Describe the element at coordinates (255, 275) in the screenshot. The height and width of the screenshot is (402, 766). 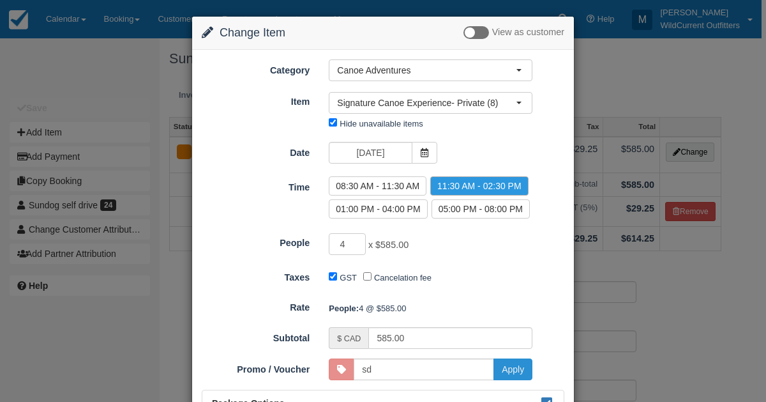
I see `label: Taxes` at that location.